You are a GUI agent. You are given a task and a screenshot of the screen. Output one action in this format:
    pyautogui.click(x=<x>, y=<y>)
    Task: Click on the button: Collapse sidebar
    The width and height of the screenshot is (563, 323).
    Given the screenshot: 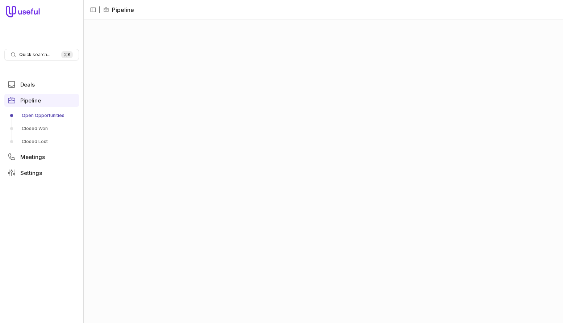 What is the action you would take?
    pyautogui.click(x=93, y=10)
    